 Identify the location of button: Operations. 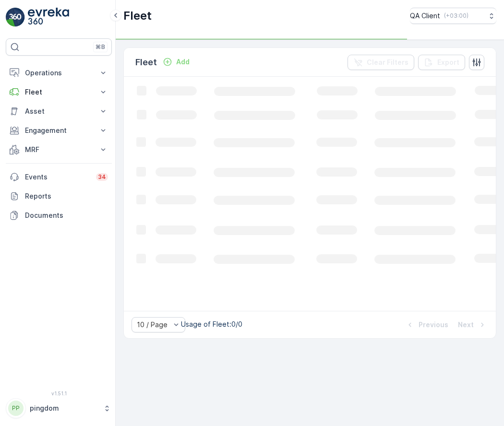
(58, 73).